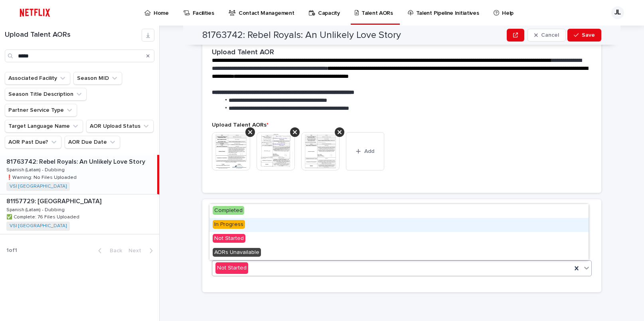  I want to click on span: Not Started, so click(229, 238).